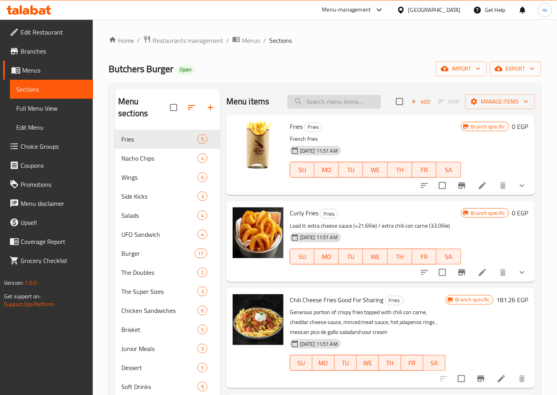 Image resolution: width=557 pixels, height=395 pixels. What do you see at coordinates (158, 253) in the screenshot?
I see `div: Burger` at bounding box center [158, 253].